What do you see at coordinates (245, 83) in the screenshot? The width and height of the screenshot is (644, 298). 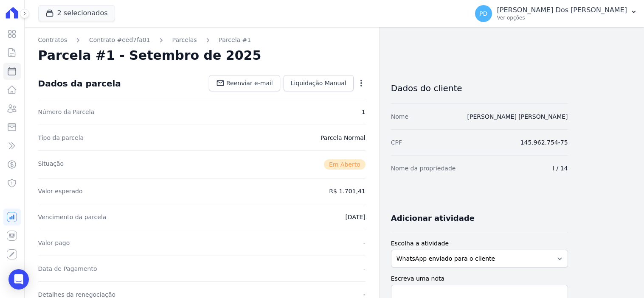 I see `a: Reenviar e-mail` at bounding box center [245, 83].